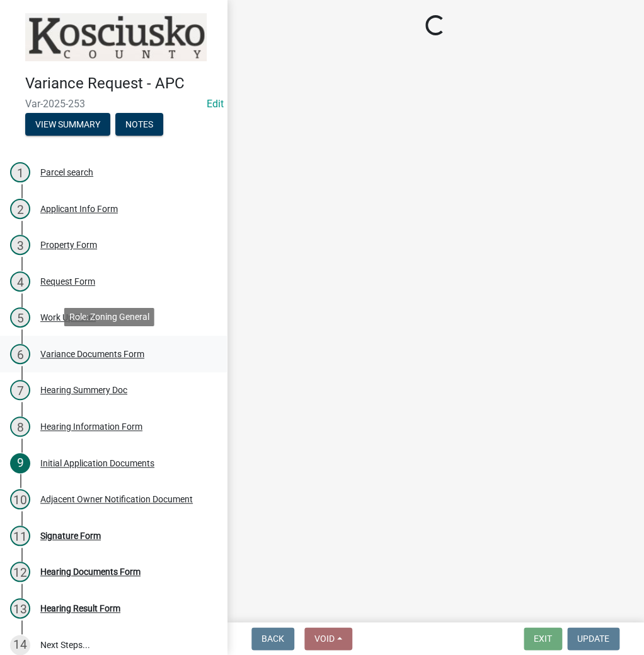  What do you see at coordinates (92, 426) in the screenshot?
I see `div: Hearing Information Form` at bounding box center [92, 426].